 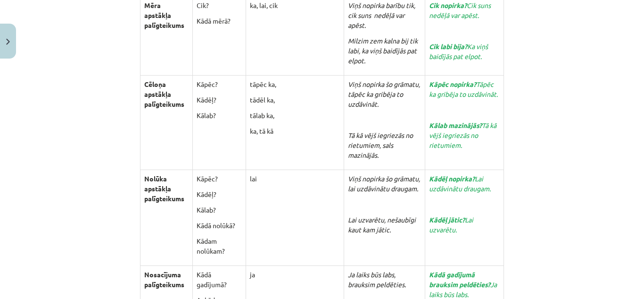 I want to click on p: tālab ka,, so click(x=295, y=115).